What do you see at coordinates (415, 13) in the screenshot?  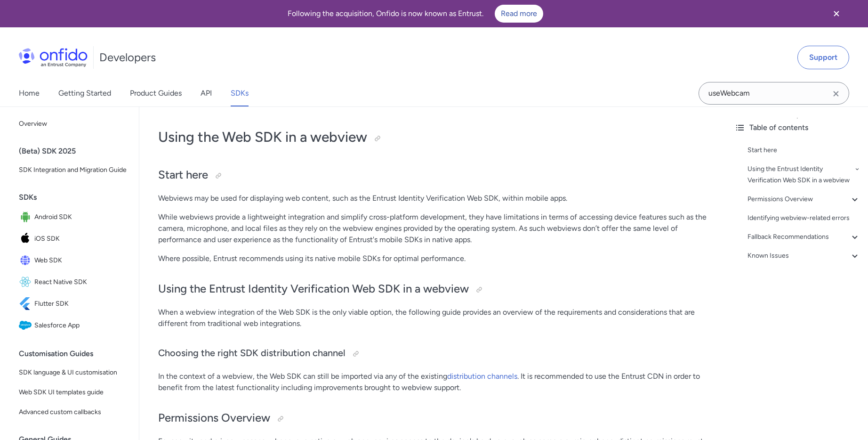 I see `div: Following the acquisition, Onfido is now known as Entrust.` at bounding box center [415, 13].